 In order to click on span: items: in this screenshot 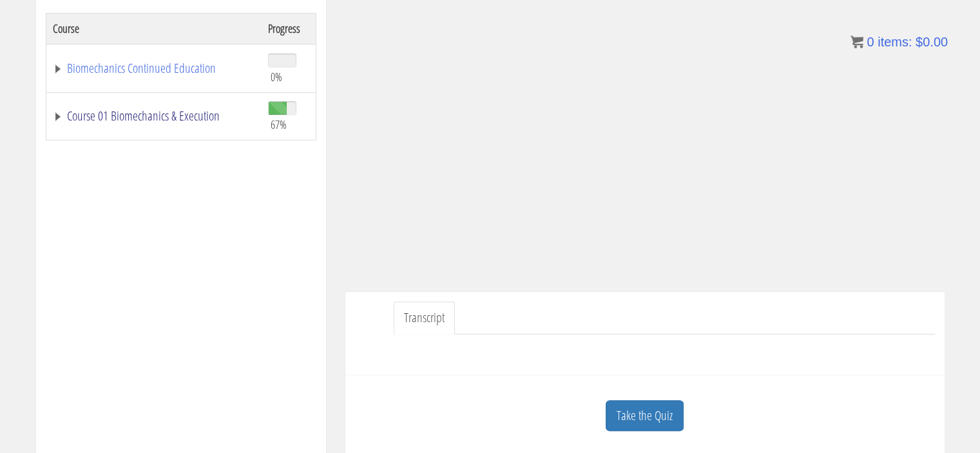, I will do `click(894, 42)`.